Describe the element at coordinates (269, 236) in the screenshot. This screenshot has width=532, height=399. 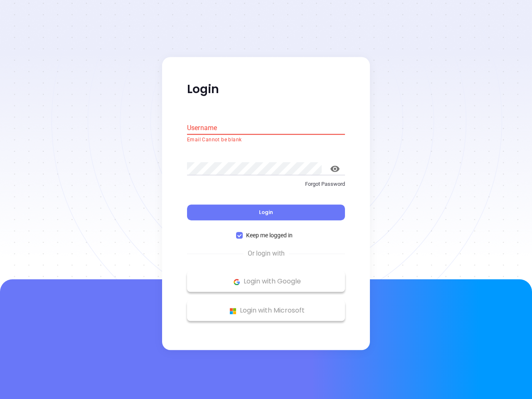
I see `span: Keep me logged in` at that location.